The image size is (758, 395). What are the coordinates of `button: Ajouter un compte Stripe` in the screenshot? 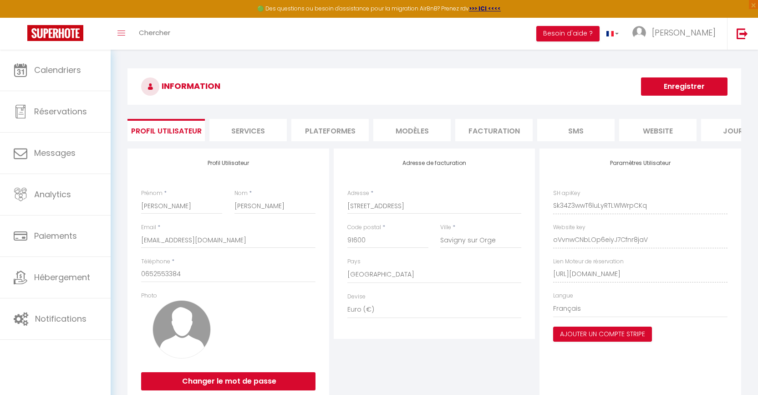 It's located at (602, 334).